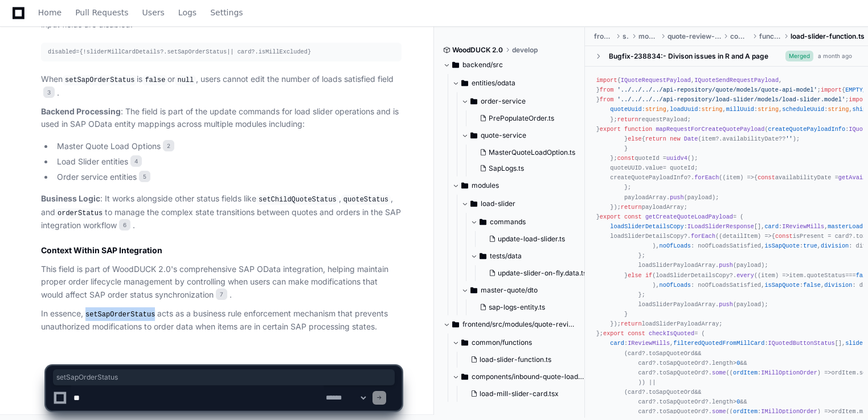  What do you see at coordinates (838, 285) in the screenshot?
I see `span: division` at bounding box center [838, 285].